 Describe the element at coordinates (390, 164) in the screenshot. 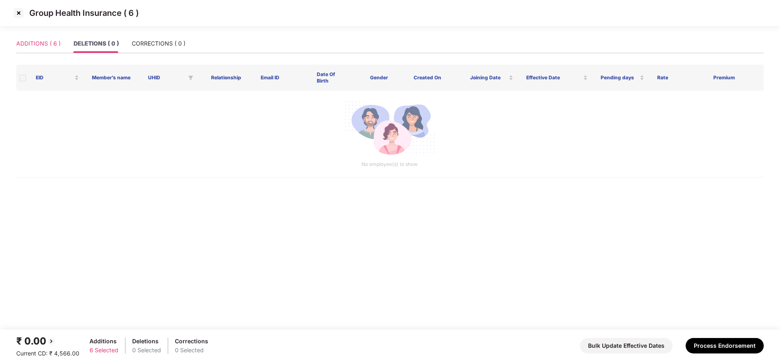

I see `p: No employee(s) to show` at that location.